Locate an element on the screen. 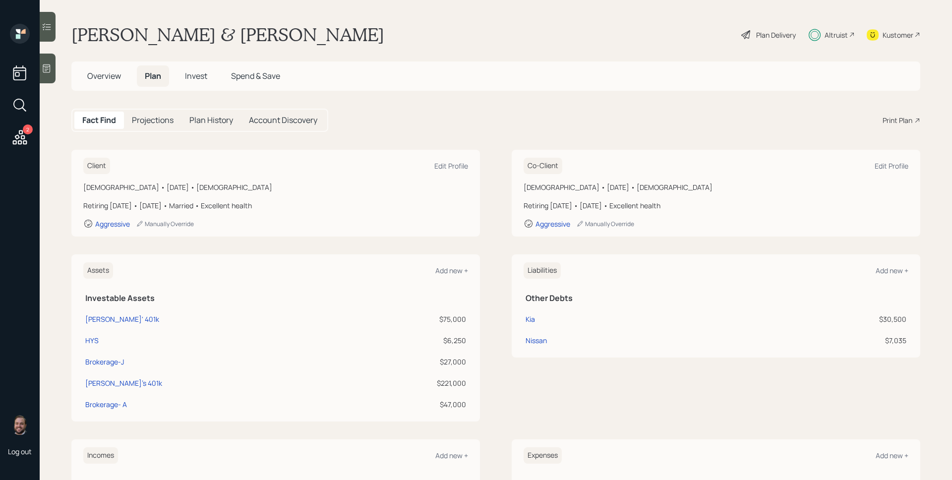 The width and height of the screenshot is (952, 480). h6: Liabilities is located at coordinates (542, 270).